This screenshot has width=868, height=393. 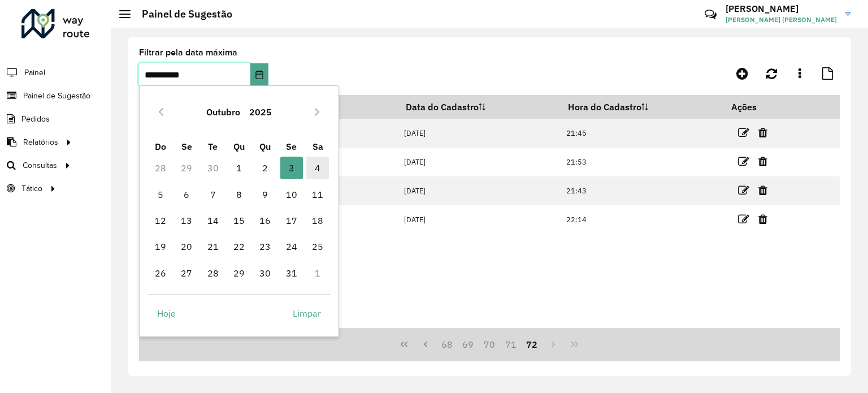 I want to click on td: 6, so click(x=186, y=195).